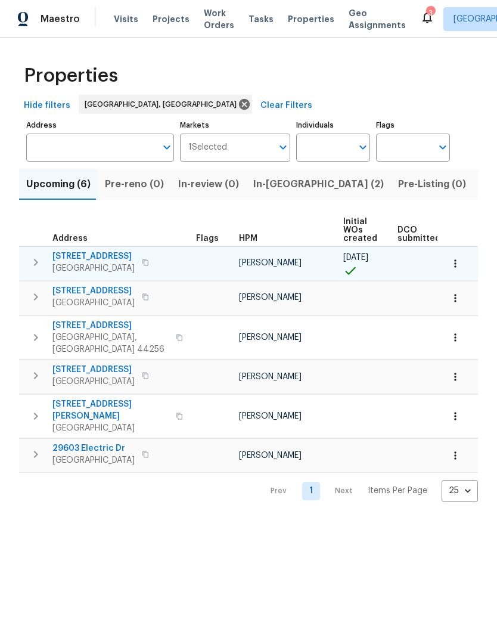 The height and width of the screenshot is (641, 497). Describe the element at coordinates (70, 238) in the screenshot. I see `span: Address` at that location.